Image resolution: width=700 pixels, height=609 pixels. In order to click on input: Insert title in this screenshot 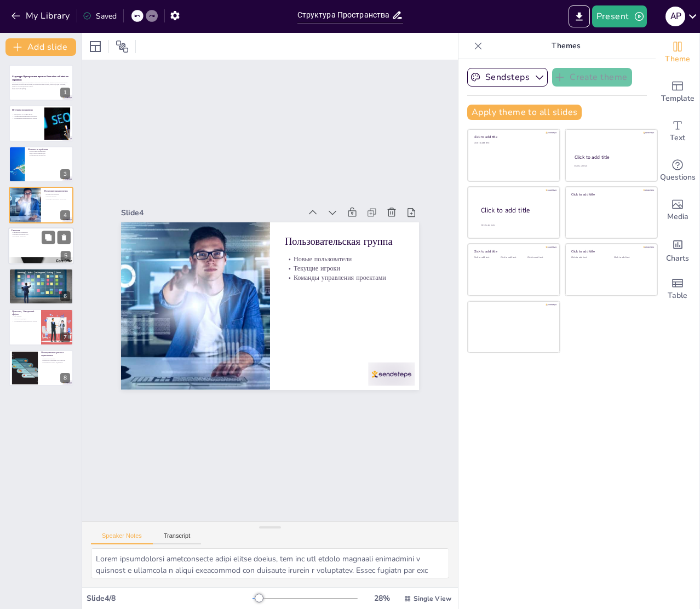, I will do `click(344, 15)`.